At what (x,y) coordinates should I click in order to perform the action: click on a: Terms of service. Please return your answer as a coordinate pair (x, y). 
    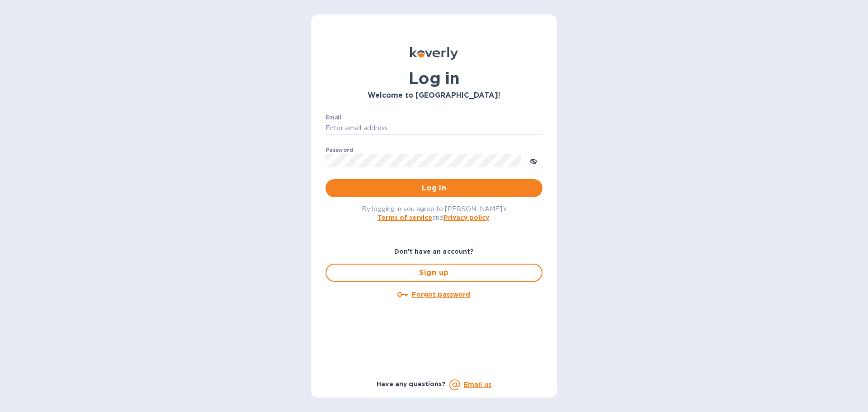
    Looking at the image, I should click on (405, 218).